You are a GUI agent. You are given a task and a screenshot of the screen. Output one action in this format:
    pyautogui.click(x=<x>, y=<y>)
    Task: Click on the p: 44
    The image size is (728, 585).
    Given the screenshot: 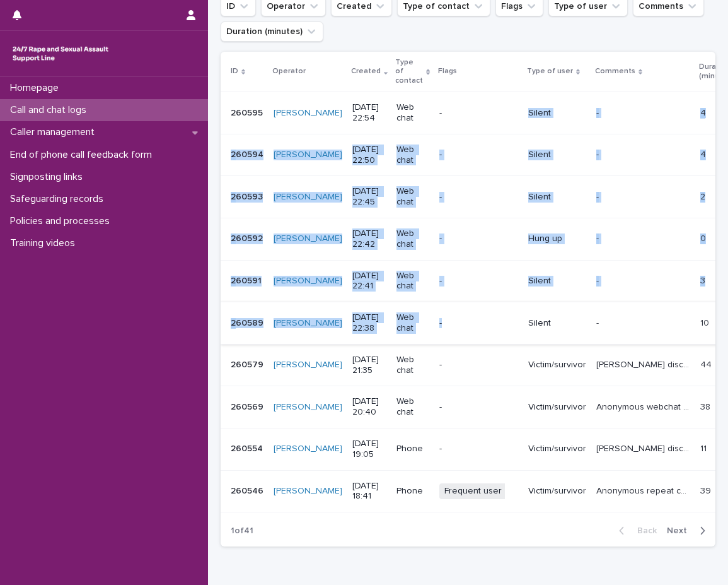 What is the action you would take?
    pyautogui.click(x=708, y=364)
    